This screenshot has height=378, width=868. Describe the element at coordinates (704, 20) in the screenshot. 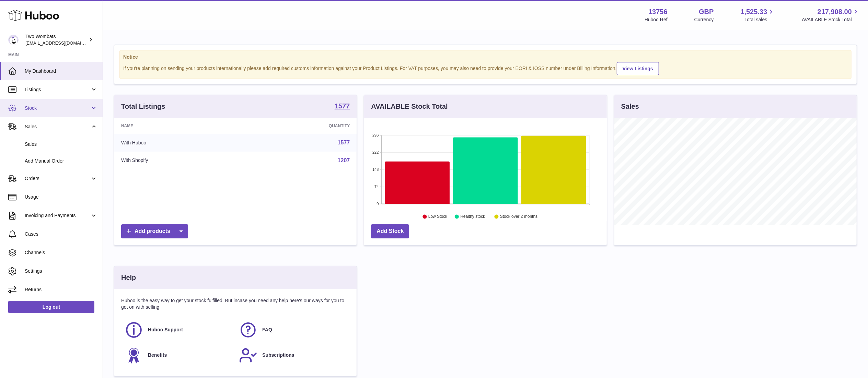

I see `div: Currency` at that location.